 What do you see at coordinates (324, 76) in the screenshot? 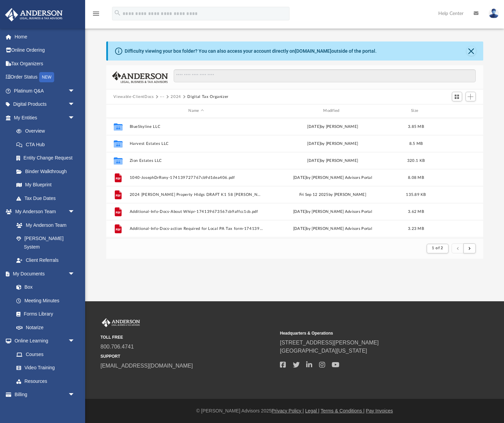
I see `input: Search files and folders` at bounding box center [324, 76].